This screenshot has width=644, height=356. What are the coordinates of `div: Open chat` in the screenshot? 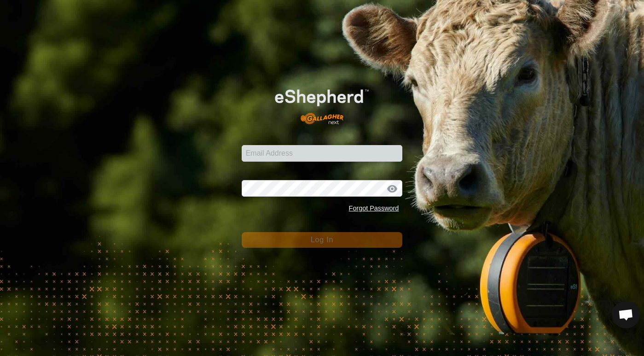 It's located at (627, 315).